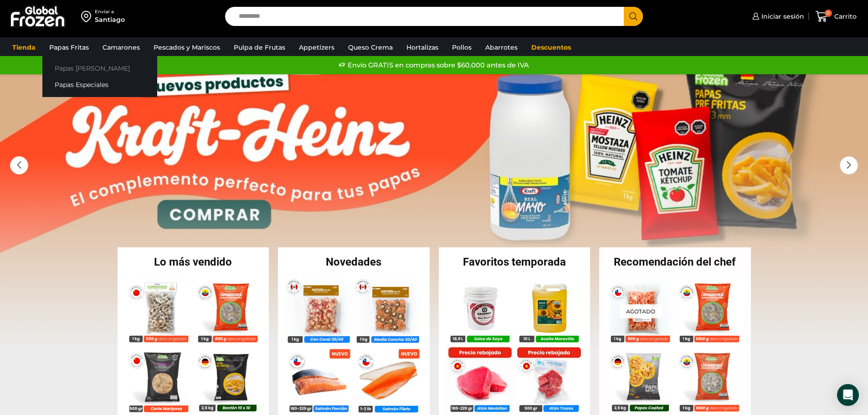 This screenshot has width=868, height=415. I want to click on div: Previous slide, so click(19, 166).